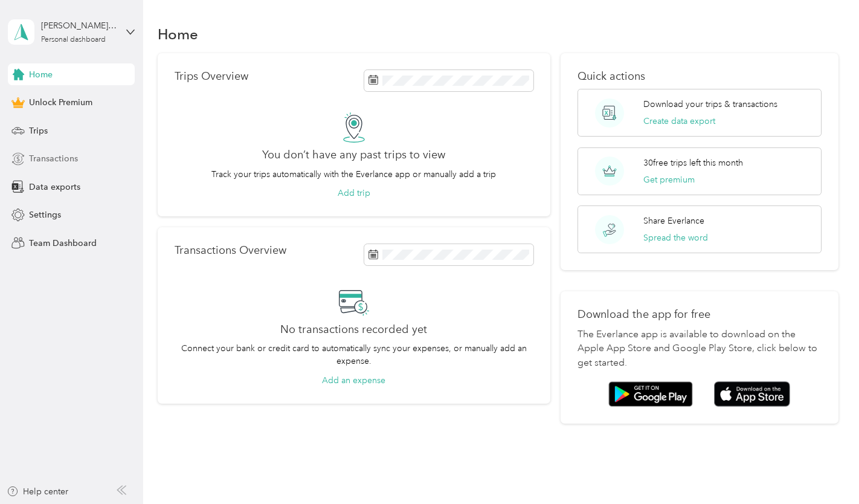  What do you see at coordinates (699, 76) in the screenshot?
I see `p: Quick actions` at bounding box center [699, 76].